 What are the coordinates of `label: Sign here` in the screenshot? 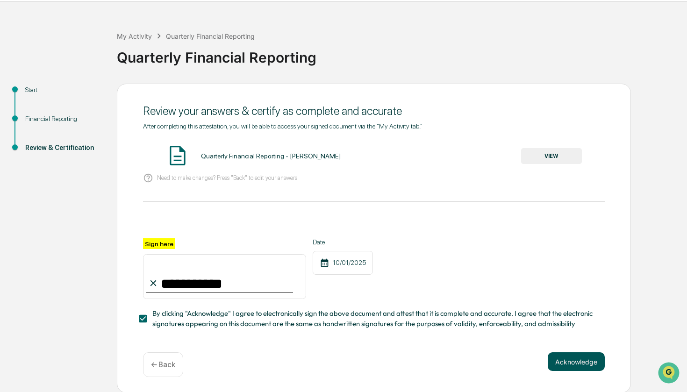 It's located at (159, 243).